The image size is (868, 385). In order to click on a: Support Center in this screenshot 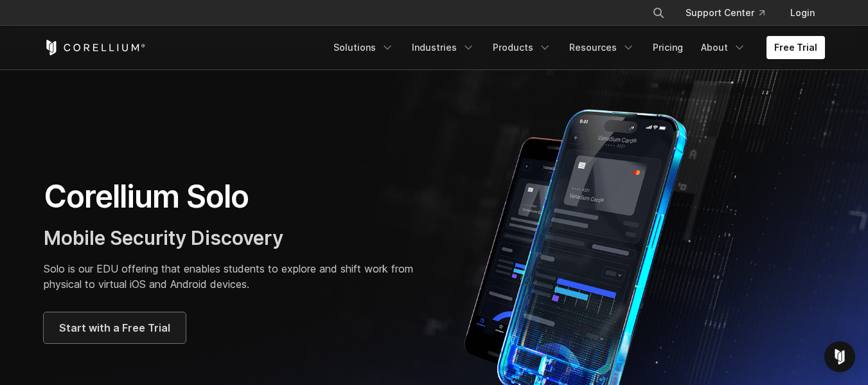, I will do `click(725, 13)`.